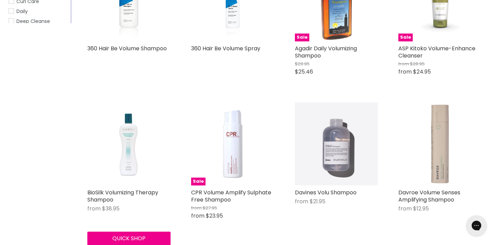 The image size is (497, 245). I want to click on span: $21.95, so click(318, 202).